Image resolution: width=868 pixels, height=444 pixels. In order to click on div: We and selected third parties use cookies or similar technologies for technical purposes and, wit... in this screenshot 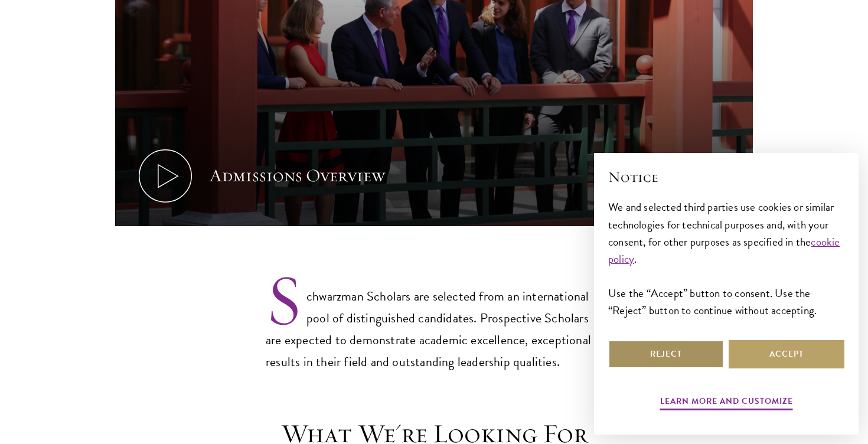, I will do `click(727, 258)`.